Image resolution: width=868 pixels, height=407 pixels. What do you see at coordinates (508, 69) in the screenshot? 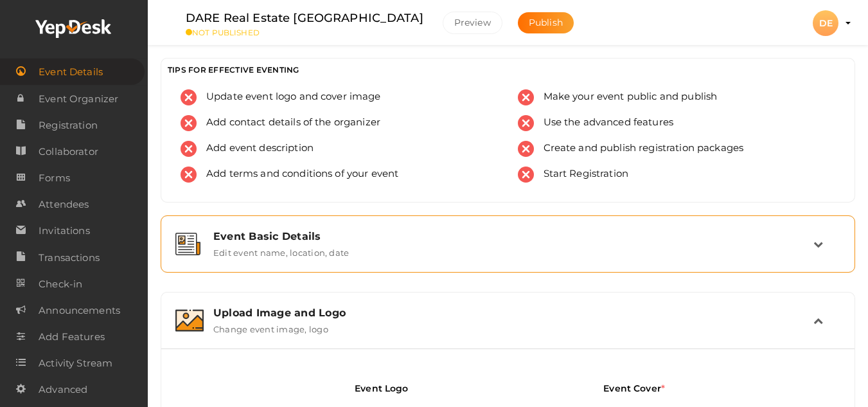
I see `h3: TIPS FOR EFFECTIVE EVENTING` at bounding box center [508, 69].